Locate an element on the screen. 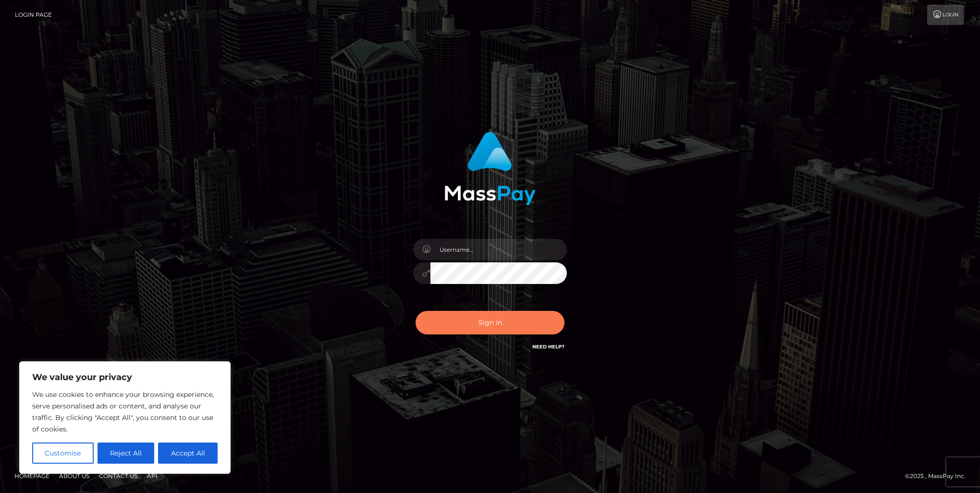  div: © 2025 , MassPay Inc. is located at coordinates (939, 476).